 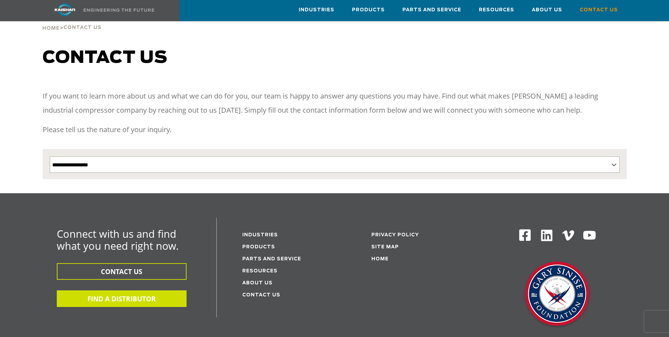 I want to click on img: kaishan logo, so click(x=65, y=10).